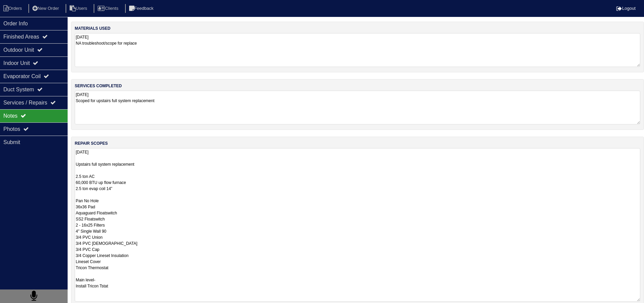 Image resolution: width=644 pixels, height=303 pixels. I want to click on a: Logout, so click(626, 8).